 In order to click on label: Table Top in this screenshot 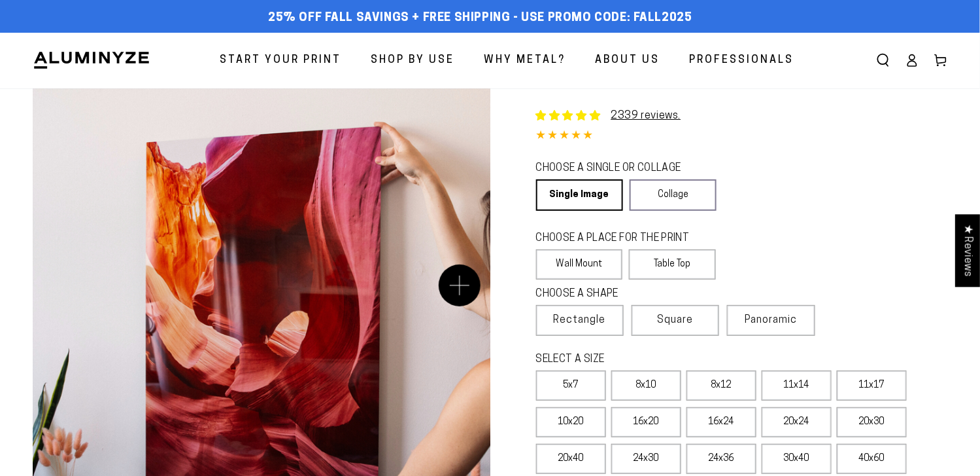, I will do `click(672, 265)`.